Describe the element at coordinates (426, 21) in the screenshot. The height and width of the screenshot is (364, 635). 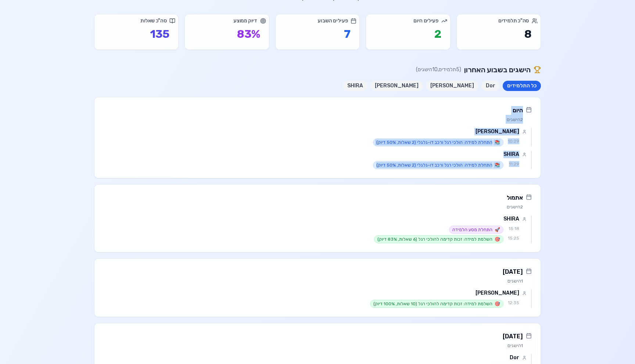
I see `span: פעילים היום` at that location.